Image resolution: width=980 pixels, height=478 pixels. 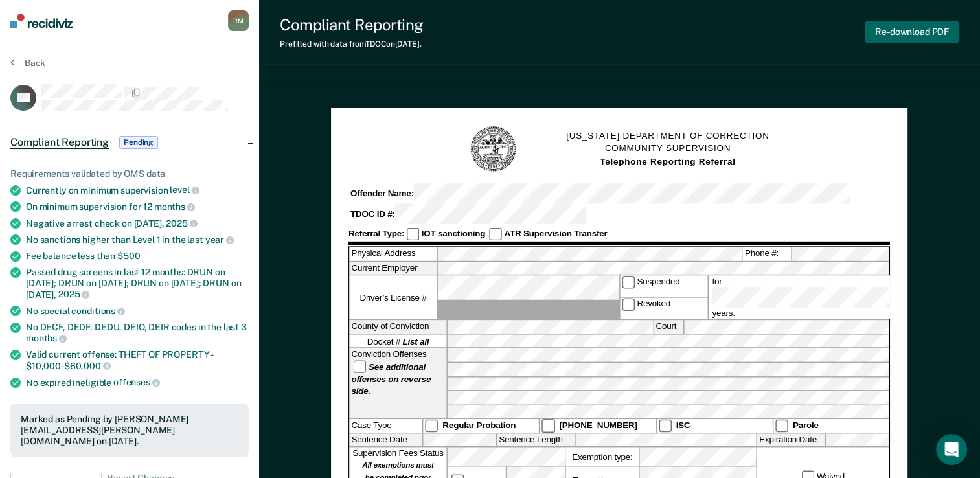 What do you see at coordinates (398, 342) in the screenshot?
I see `span: Docket #` at bounding box center [398, 342].